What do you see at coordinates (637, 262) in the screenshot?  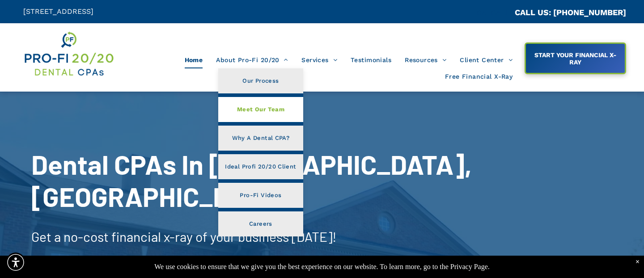 I see `div: Dismiss notification` at bounding box center [637, 262].